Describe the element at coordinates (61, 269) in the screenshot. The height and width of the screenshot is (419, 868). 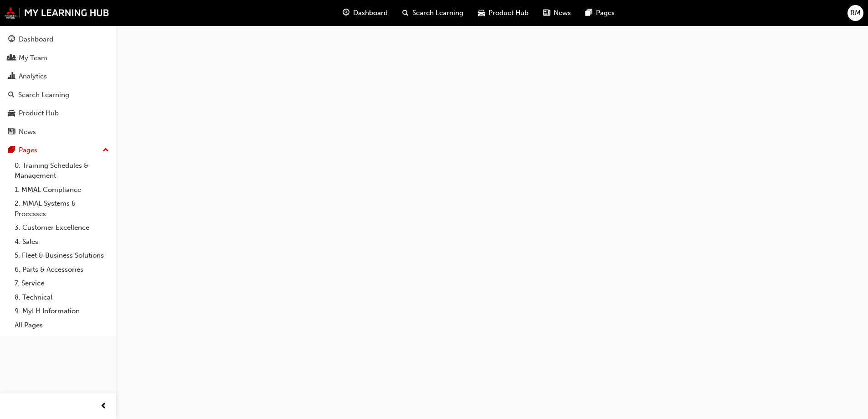
I see `a: 6. Parts & Accessories` at that location.